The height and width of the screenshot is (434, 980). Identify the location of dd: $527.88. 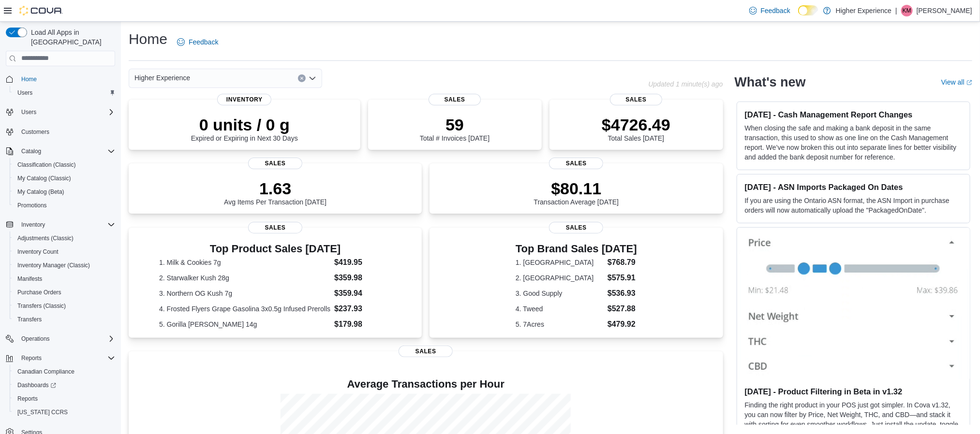
(622, 309).